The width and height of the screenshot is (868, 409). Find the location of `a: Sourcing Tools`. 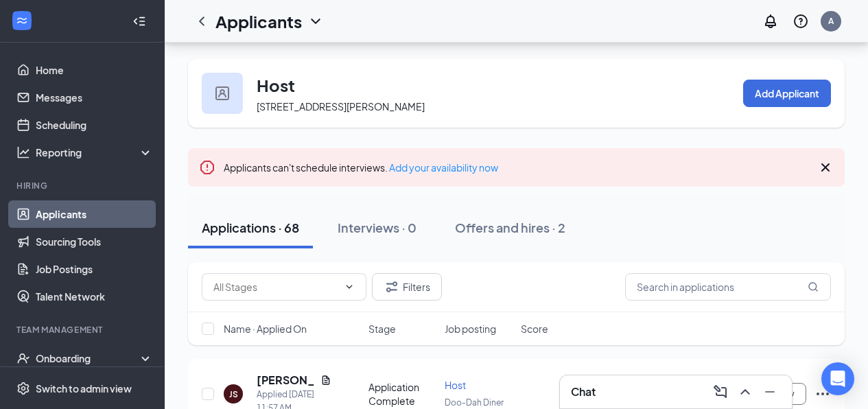

a: Sourcing Tools is located at coordinates (94, 241).